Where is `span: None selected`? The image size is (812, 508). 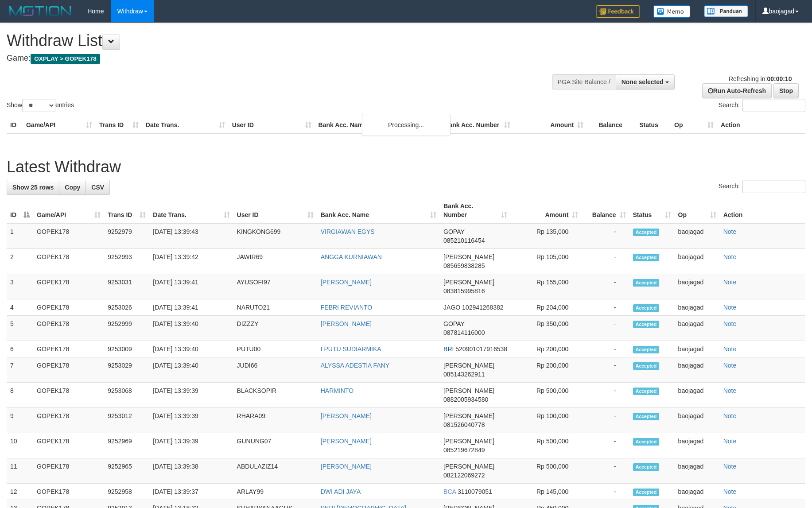 span: None selected is located at coordinates (642, 82).